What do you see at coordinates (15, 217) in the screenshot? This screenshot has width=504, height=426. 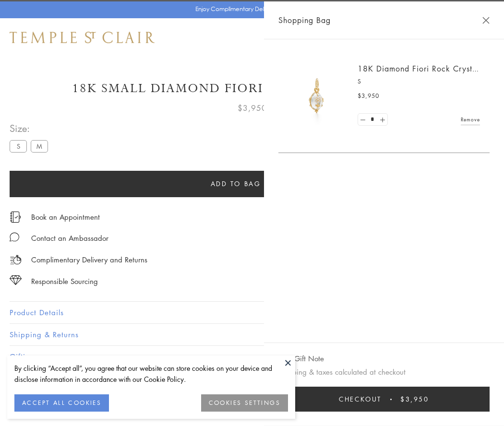 I see `img: icon_appointment.svg` at bounding box center [15, 217].